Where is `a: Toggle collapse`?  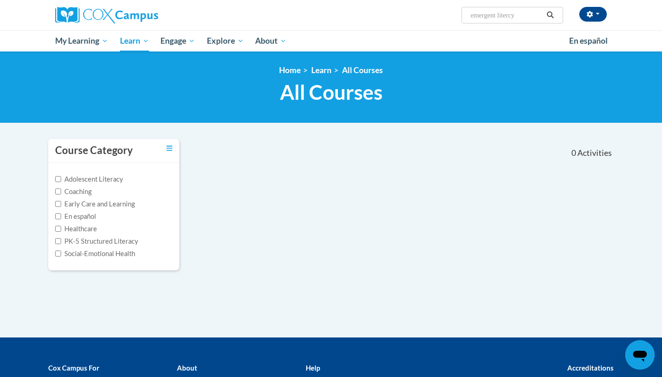
a: Toggle collapse is located at coordinates (169, 149).